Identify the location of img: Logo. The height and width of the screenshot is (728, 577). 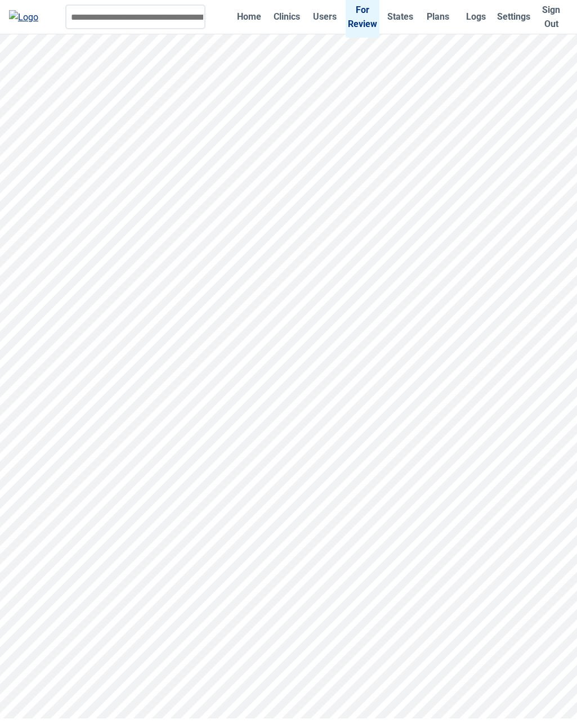
(24, 17).